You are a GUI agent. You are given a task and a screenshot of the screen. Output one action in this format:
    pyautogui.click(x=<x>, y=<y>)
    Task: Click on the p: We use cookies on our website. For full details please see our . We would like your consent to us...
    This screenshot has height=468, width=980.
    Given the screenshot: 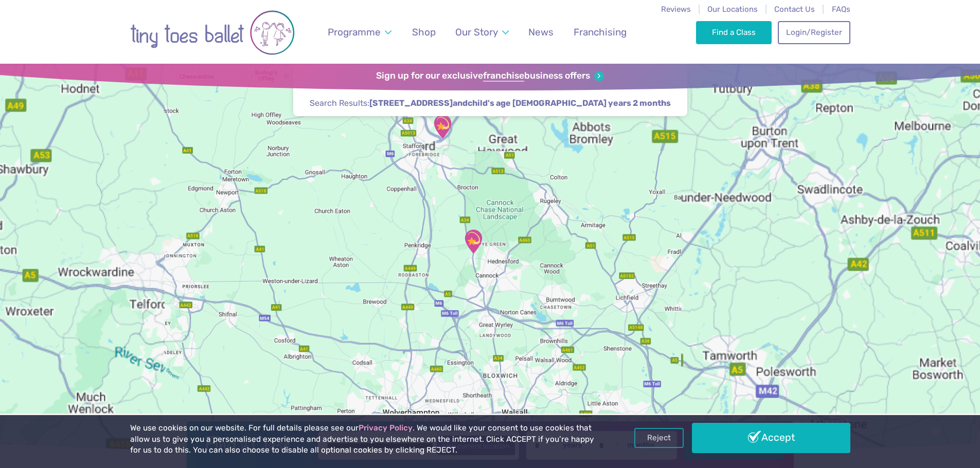 What is the action you would take?
    pyautogui.click(x=364, y=439)
    